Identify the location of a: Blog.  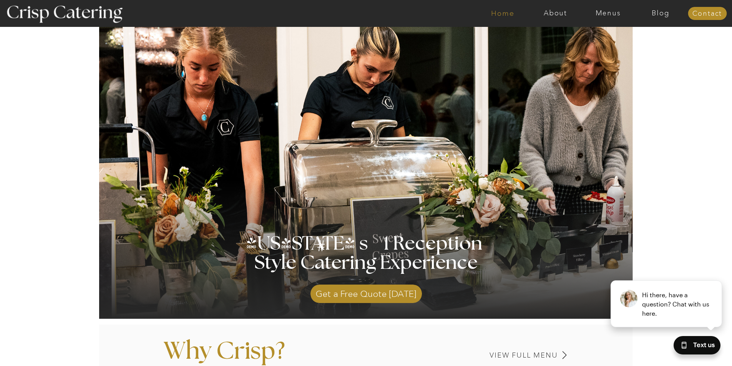
(661, 13).